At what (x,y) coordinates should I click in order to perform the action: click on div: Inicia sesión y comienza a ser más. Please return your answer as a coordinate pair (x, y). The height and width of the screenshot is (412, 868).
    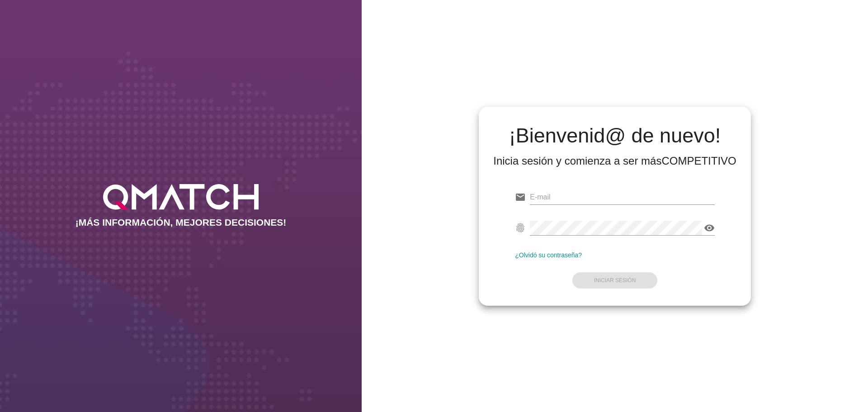
    Looking at the image, I should click on (615, 161).